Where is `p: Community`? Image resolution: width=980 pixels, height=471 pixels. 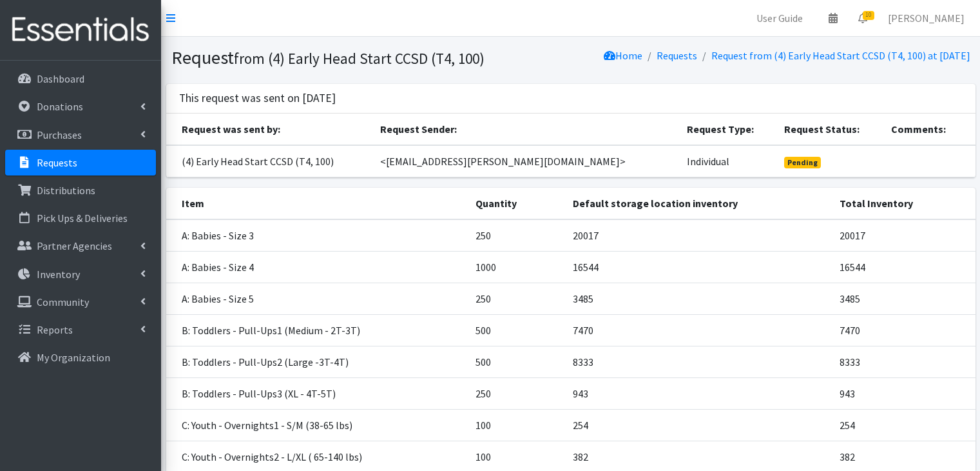 p: Community is located at coordinates (63, 301).